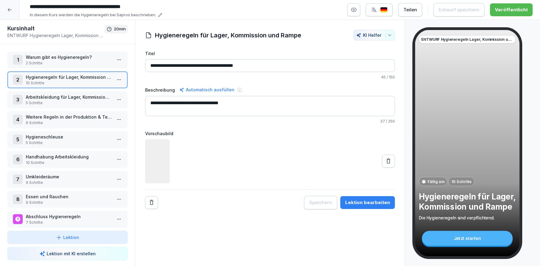 The height and width of the screenshot is (266, 540). What do you see at coordinates (67, 139) in the screenshot?
I see `div: 5Hygieneschleuse5 Schritte` at bounding box center [67, 139].